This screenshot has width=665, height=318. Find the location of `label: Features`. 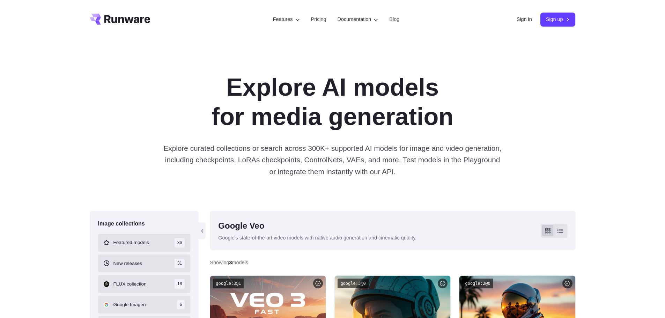

label: Features is located at coordinates (286, 19).